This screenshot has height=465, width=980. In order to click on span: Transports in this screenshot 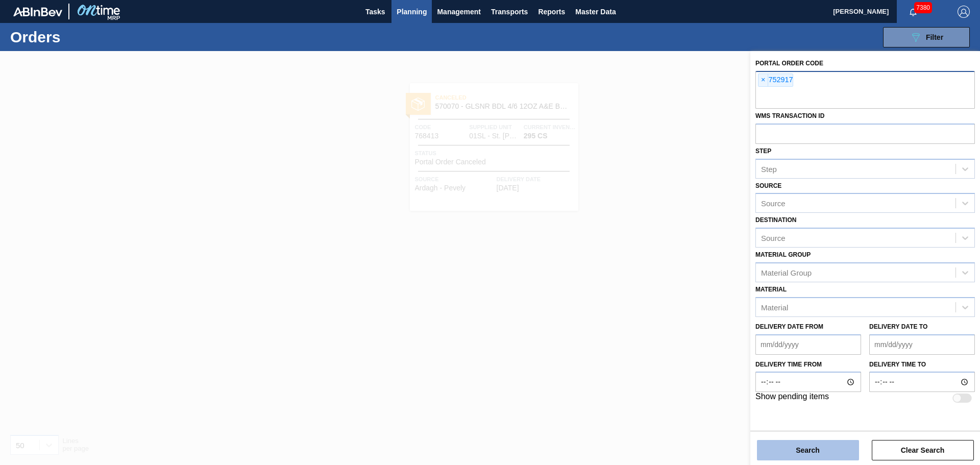, I will do `click(509, 12)`.